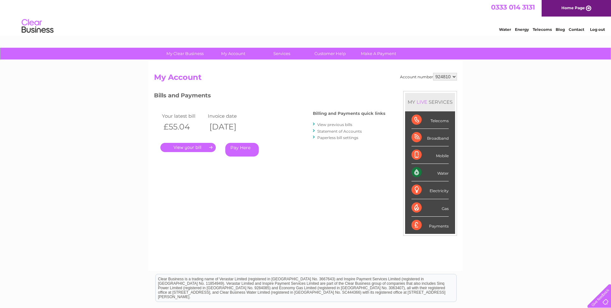  What do you see at coordinates (422, 102) in the screenshot?
I see `div: LIVE` at bounding box center [422, 102].